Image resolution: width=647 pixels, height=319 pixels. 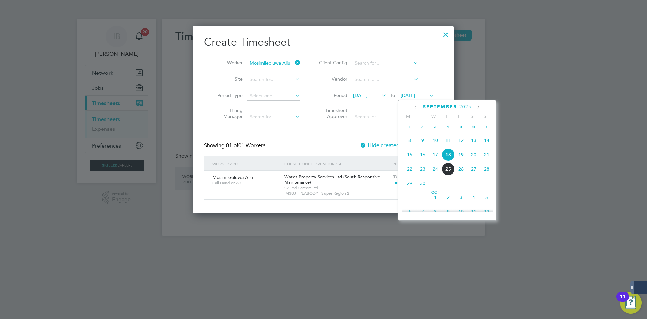 I want to click on span: 27, so click(x=474, y=169).